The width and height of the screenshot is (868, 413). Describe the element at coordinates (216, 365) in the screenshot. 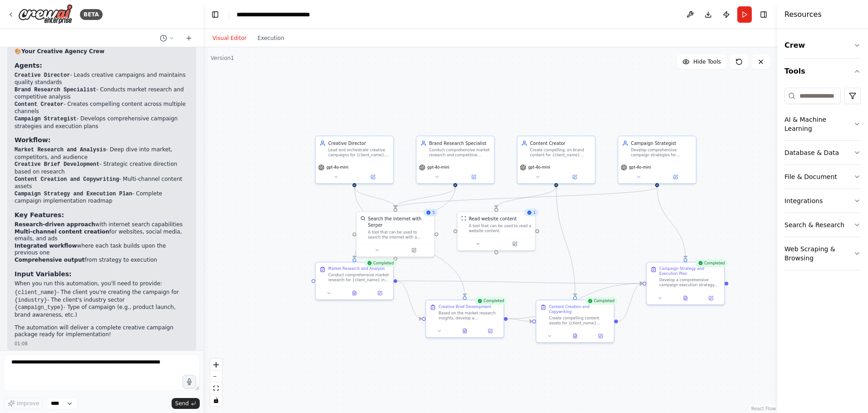

I see `button: zoom in` at that location.